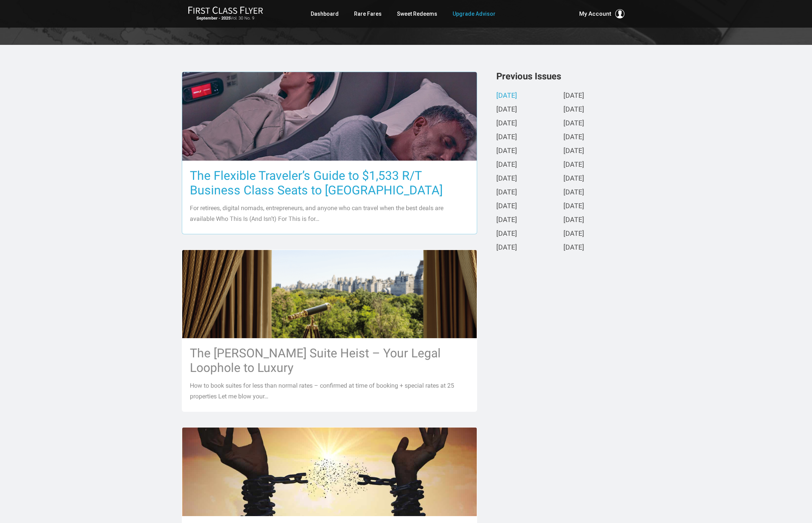 Image resolution: width=812 pixels, height=523 pixels. I want to click on h3: Previous Issues, so click(563, 76).